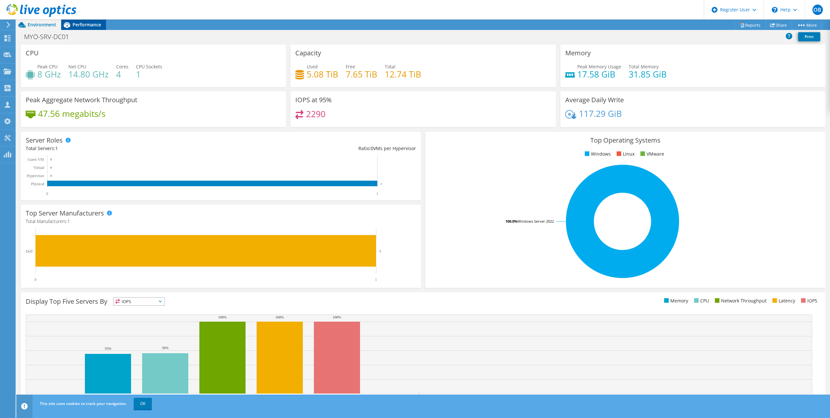 The height and width of the screenshot is (418, 830). I want to click on h3: IOPS at 95%, so click(314, 100).